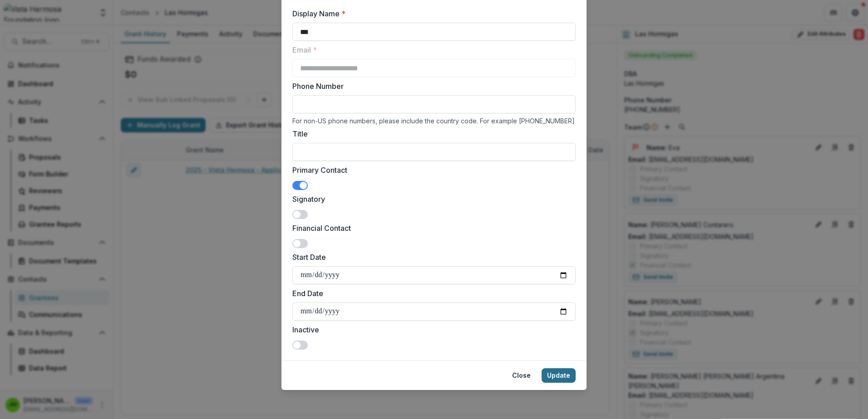  I want to click on label: Signatory, so click(431, 199).